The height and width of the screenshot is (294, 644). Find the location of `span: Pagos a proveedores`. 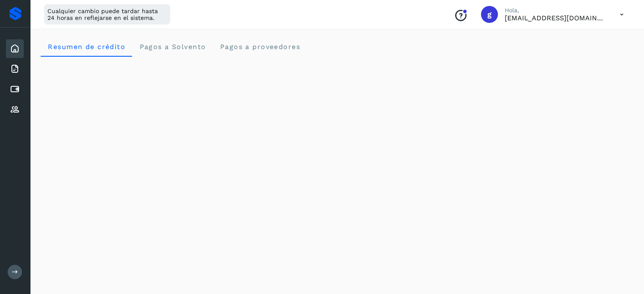

span: Pagos a proveedores is located at coordinates (259, 47).